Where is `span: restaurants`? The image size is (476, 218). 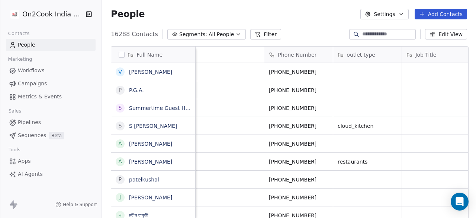 span: restaurants is located at coordinates (367, 161).